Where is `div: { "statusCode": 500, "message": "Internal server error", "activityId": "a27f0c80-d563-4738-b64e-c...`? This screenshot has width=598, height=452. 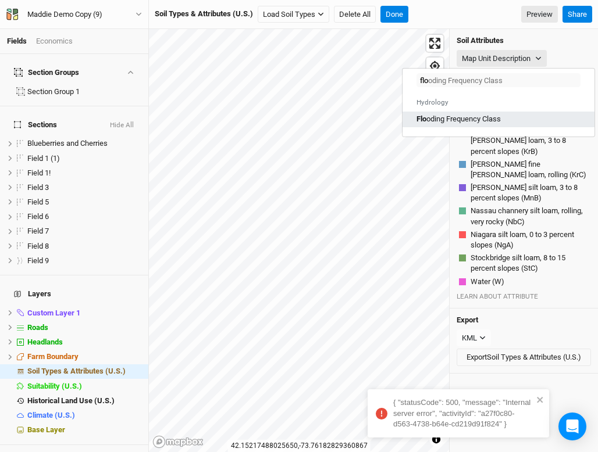 div: { "statusCode": 500, "message": "Internal server error", "activityId": "a27f0c80-d563-4738-b64e-c... is located at coordinates (463, 413).